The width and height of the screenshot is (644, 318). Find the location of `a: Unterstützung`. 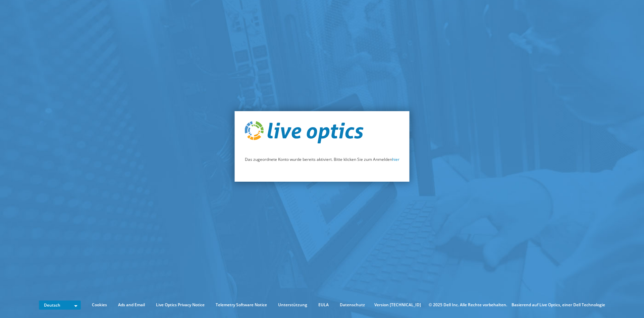

a: Unterstützung is located at coordinates (292, 305).